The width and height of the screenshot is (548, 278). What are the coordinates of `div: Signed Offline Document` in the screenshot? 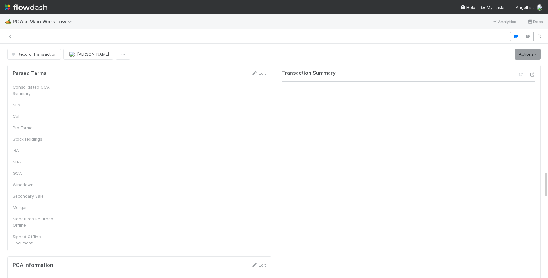 It's located at (36, 240).